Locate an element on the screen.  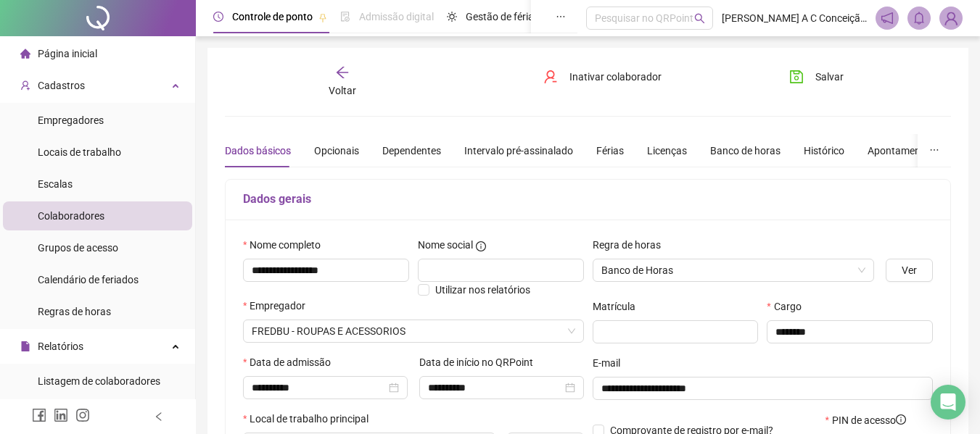
label: Data de admissão is located at coordinates (292, 362).